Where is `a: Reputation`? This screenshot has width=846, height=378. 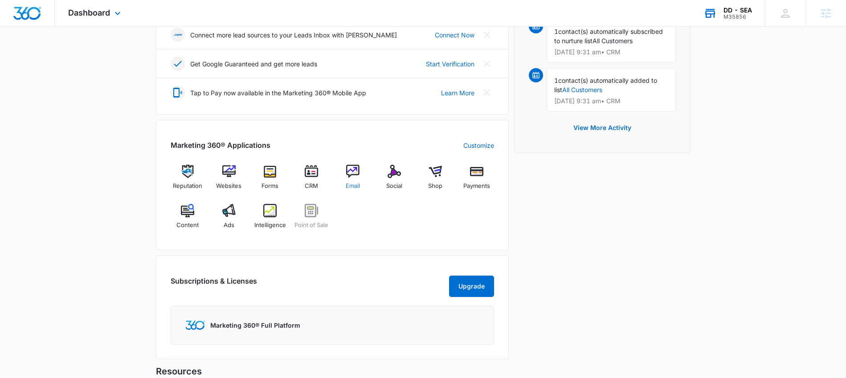 a: Reputation is located at coordinates (187, 181).